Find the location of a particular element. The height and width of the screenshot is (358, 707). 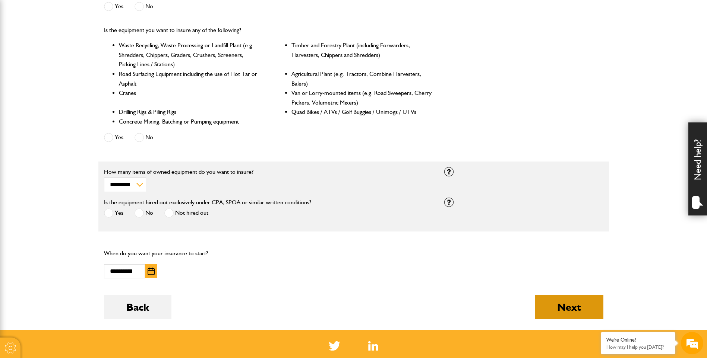

li: Waste Recycling, Waste Processing or Landfill Plant (e.g. Shredders, Chippers, Graders, Crushers,... is located at coordinates (189, 55).